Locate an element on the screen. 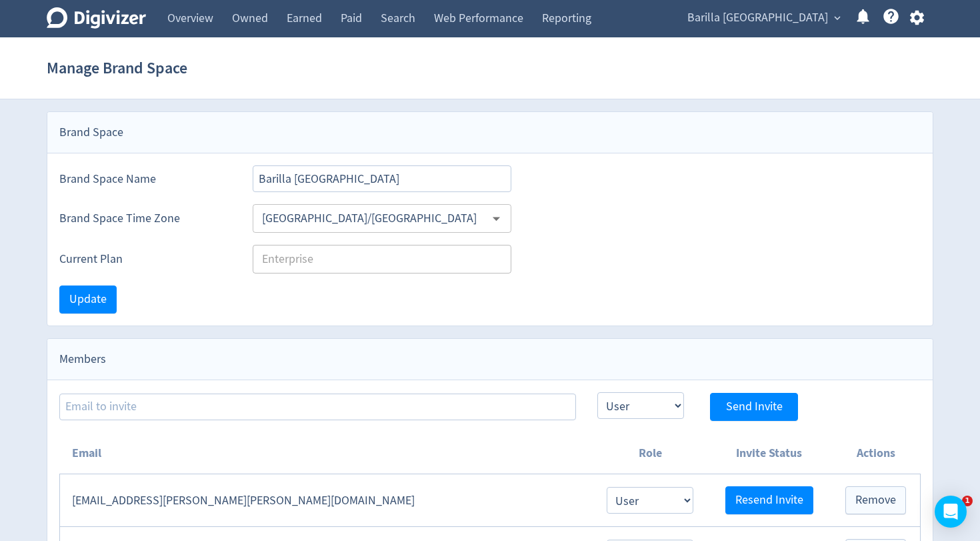 The image size is (980, 541). div: Open Intercom Messenger is located at coordinates (951, 511).